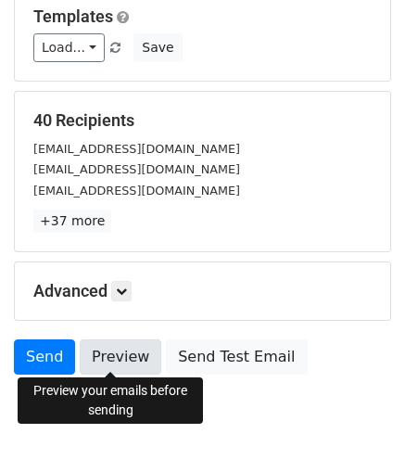 The width and height of the screenshot is (405, 459). What do you see at coordinates (359, 414) in the screenshot?
I see `div: Chat Widget` at bounding box center [359, 414].